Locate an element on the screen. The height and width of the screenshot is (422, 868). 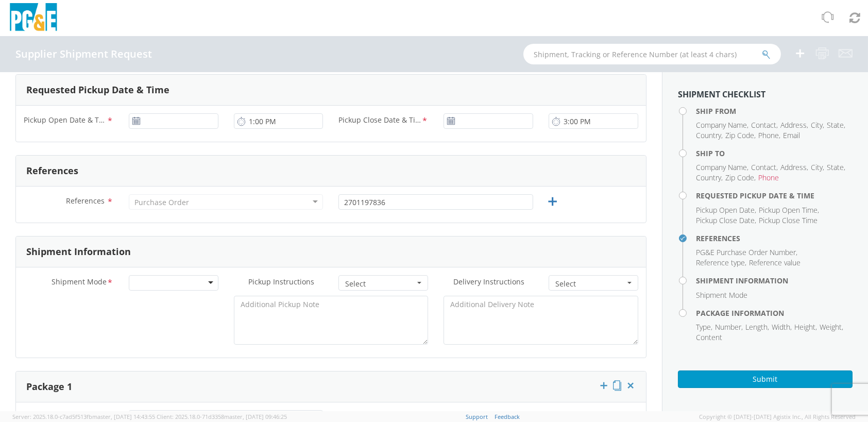
div: Purchase Order is located at coordinates (162, 202).